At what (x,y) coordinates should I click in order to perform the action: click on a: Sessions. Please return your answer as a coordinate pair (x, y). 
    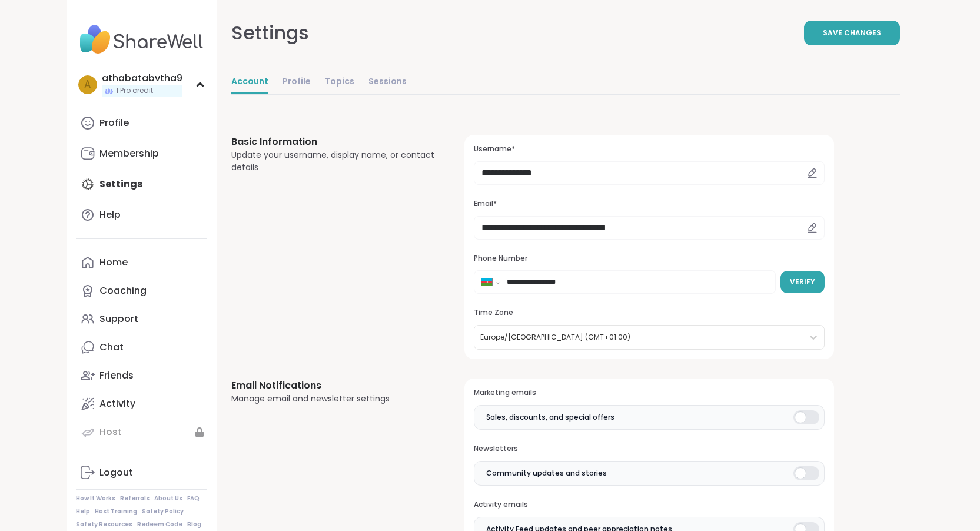
    Looking at the image, I should click on (387, 83).